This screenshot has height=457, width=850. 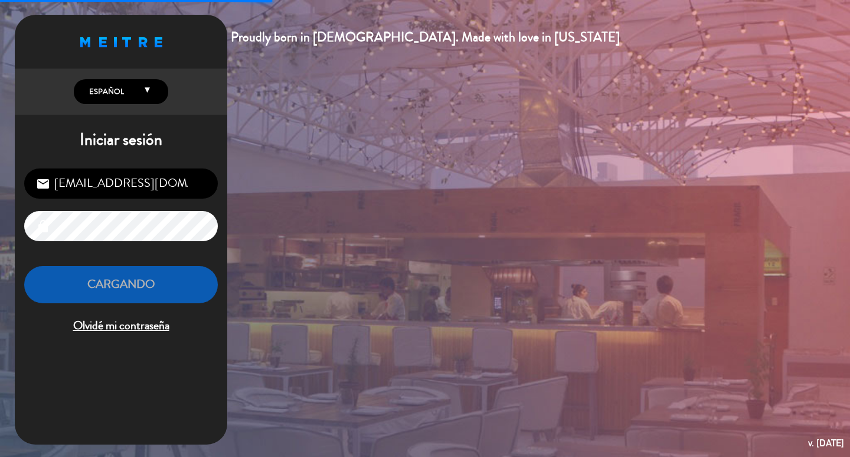 What do you see at coordinates (43, 226) in the screenshot?
I see `i: lock` at bounding box center [43, 226].